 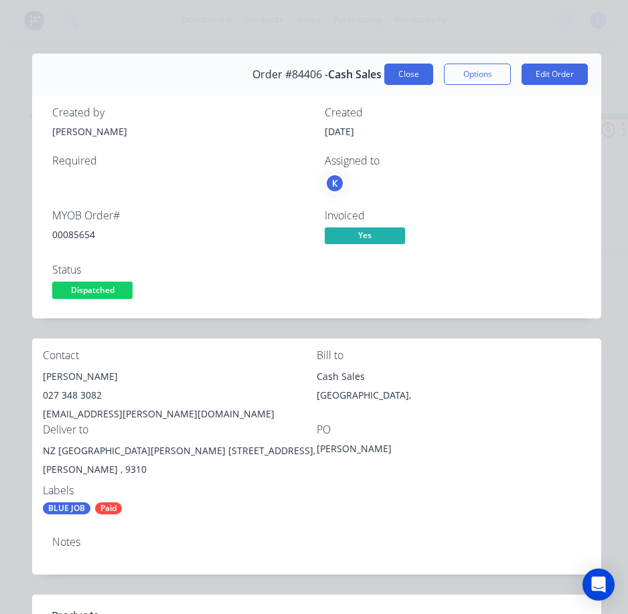 What do you see at coordinates (365, 236) in the screenshot?
I see `span: Yes` at bounding box center [365, 236].